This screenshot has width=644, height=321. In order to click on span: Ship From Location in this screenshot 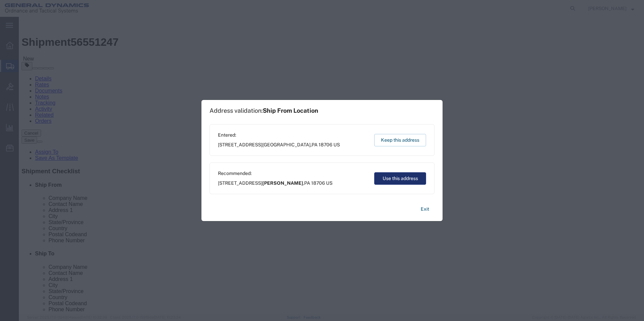, I will do `click(290, 110)`.